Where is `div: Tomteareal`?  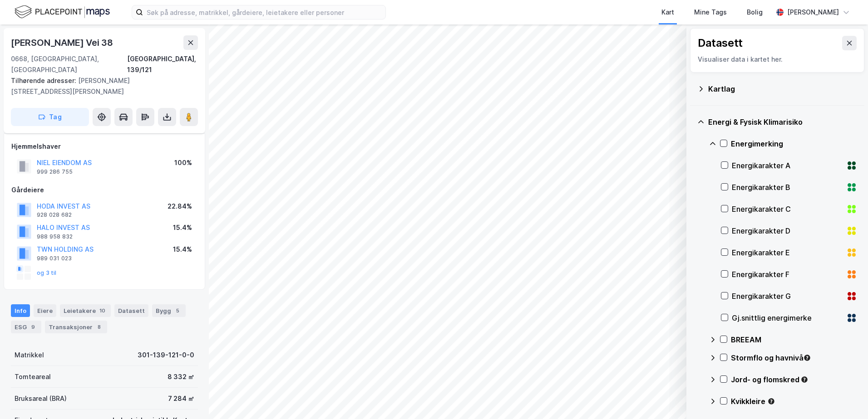 div: Tomteareal is located at coordinates (33, 377).